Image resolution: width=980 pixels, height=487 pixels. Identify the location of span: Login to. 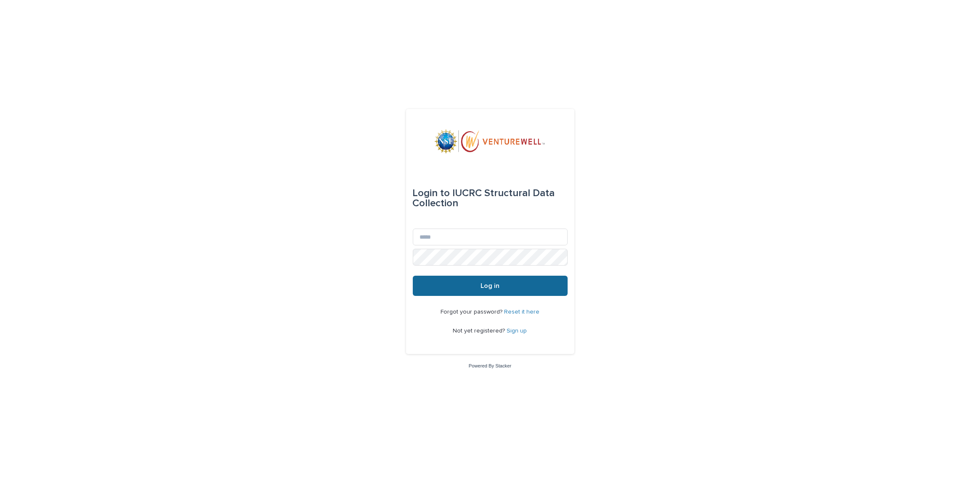
(431, 193).